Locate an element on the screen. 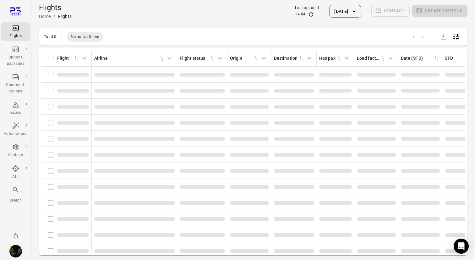 The image size is (475, 260). div: Search is located at coordinates (15, 201).